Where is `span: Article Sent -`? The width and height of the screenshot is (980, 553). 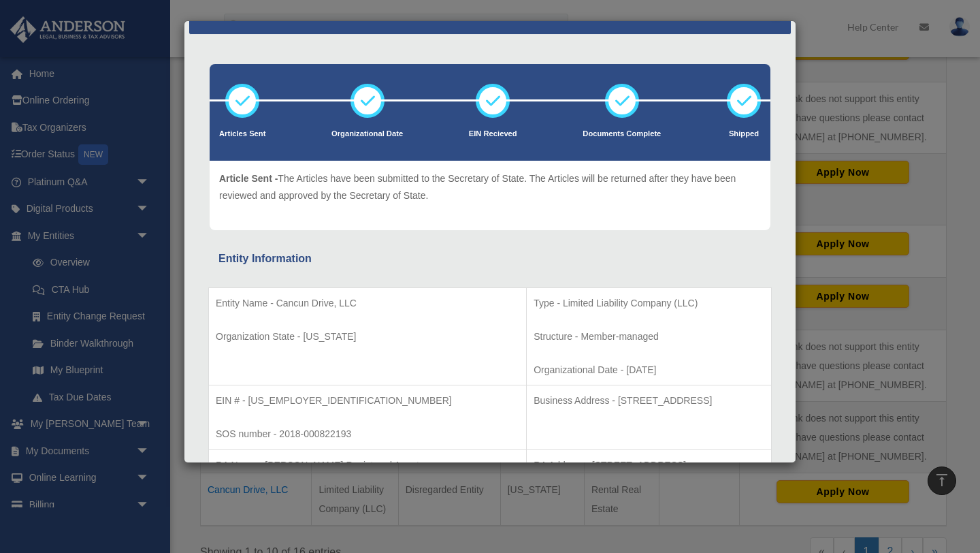
span: Article Sent - is located at coordinates (248, 178).